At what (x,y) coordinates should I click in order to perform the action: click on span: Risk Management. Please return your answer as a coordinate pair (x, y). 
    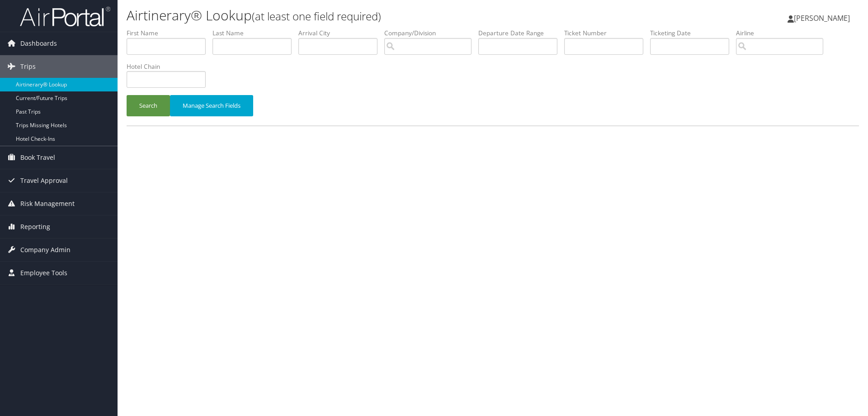
    Looking at the image, I should click on (48, 204).